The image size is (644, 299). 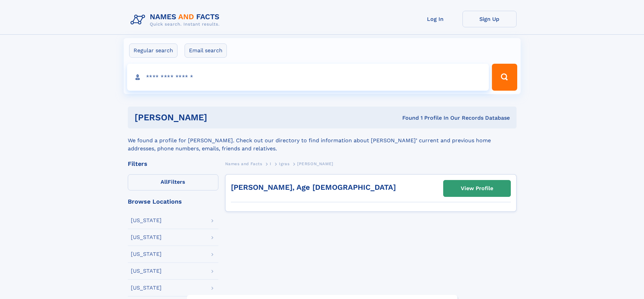 I want to click on img: Logo Names and Facts, so click(x=176, y=20).